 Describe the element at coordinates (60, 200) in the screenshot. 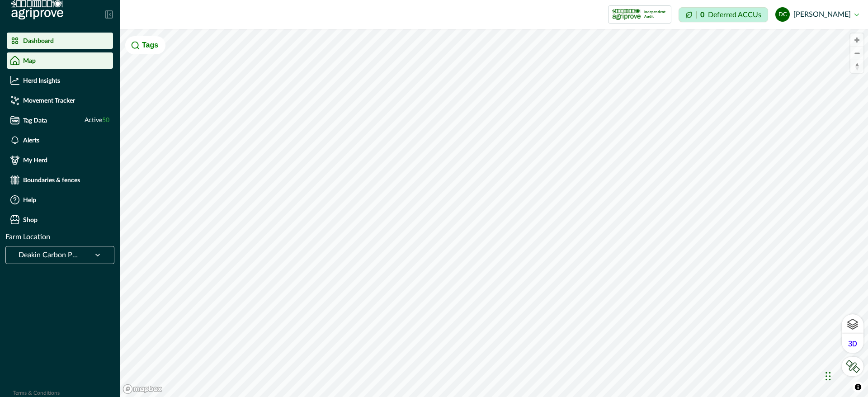

I see `a: Help` at that location.